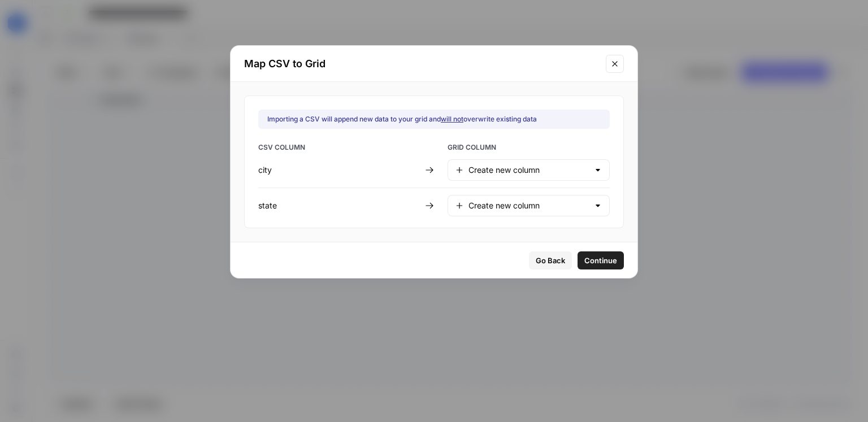 The image size is (868, 422). Describe the element at coordinates (528, 149) in the screenshot. I see `span: GRID COLUMN` at that location.